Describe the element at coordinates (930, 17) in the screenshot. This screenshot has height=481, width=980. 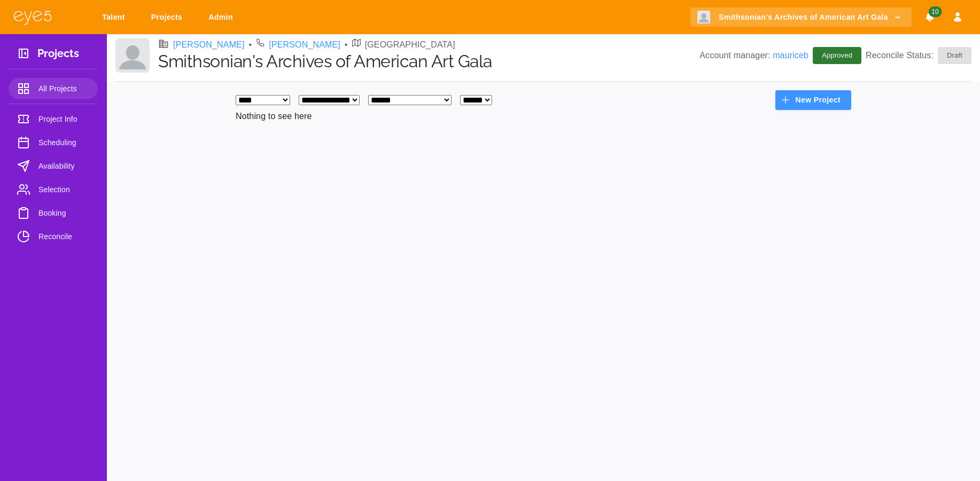
I see `button: Notifications` at that location.